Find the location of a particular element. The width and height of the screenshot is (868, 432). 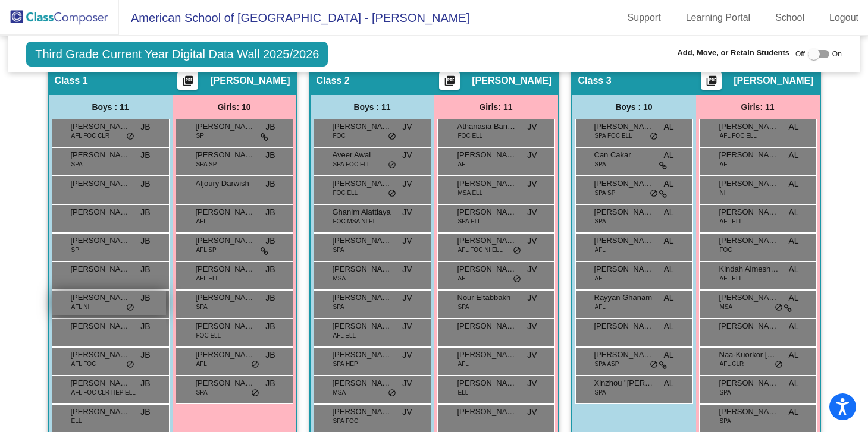

span: SPA FOC ELL is located at coordinates (352, 164).